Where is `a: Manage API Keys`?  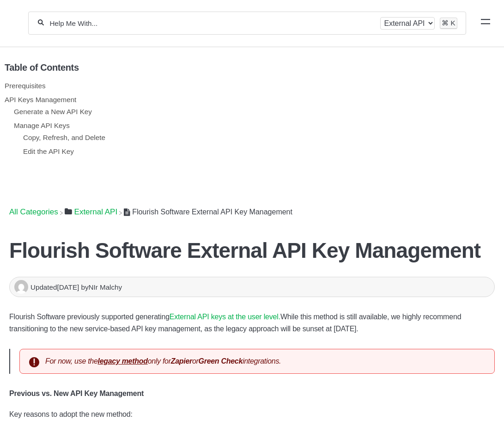 a: Manage API Keys is located at coordinates (41, 125).